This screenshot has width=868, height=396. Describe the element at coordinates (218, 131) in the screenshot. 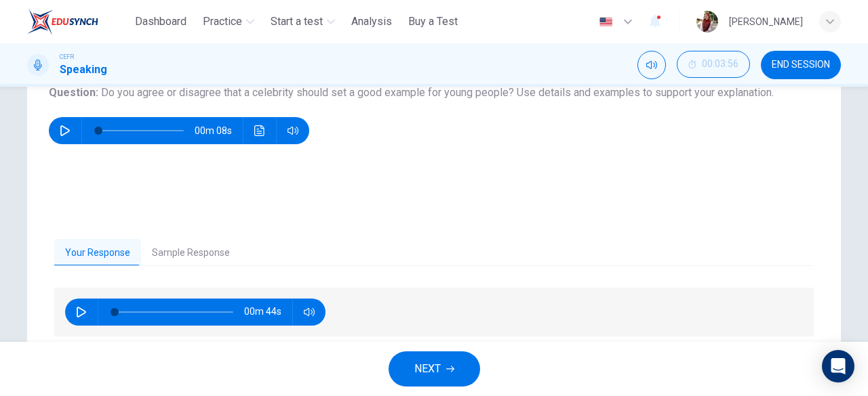

I see `span: 00m 08s` at that location.